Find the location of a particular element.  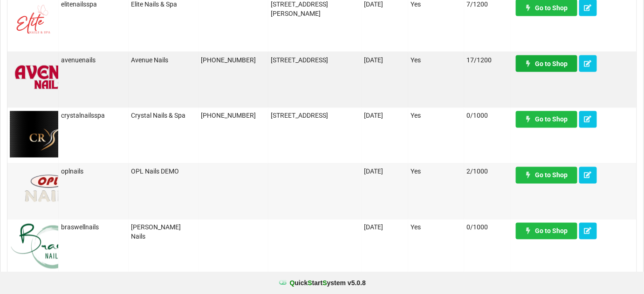

span: Q is located at coordinates (292, 283).